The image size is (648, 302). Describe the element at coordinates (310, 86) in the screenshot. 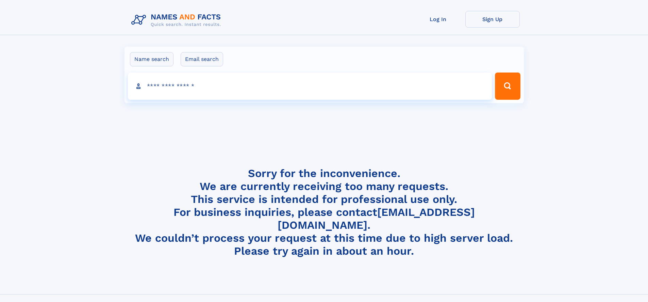

I see `input: search input` at that location.